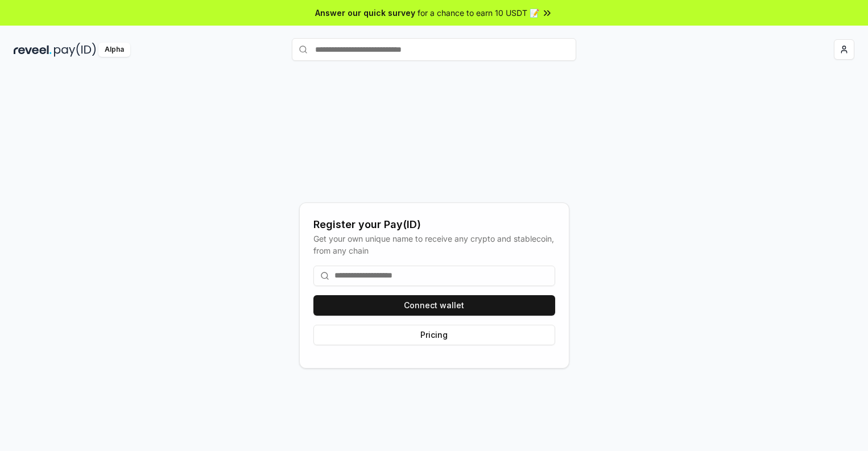 The height and width of the screenshot is (451, 868). Describe the element at coordinates (478, 12) in the screenshot. I see `span: for a chance to earn 10 USDT 📝` at that location.